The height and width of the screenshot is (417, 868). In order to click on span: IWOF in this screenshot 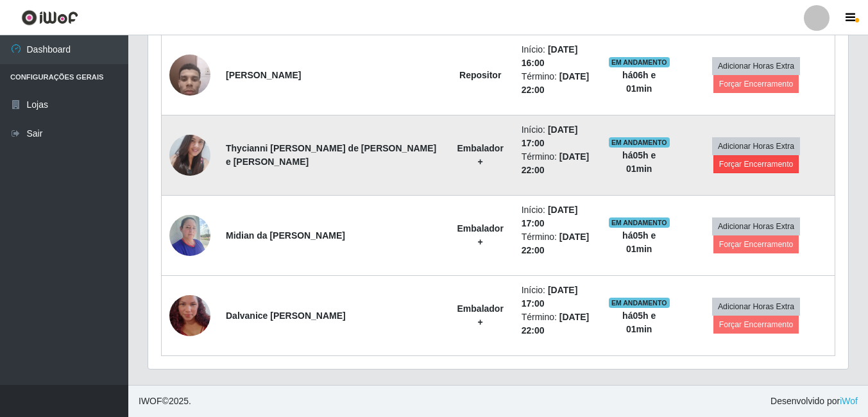, I will do `click(150, 401)`.